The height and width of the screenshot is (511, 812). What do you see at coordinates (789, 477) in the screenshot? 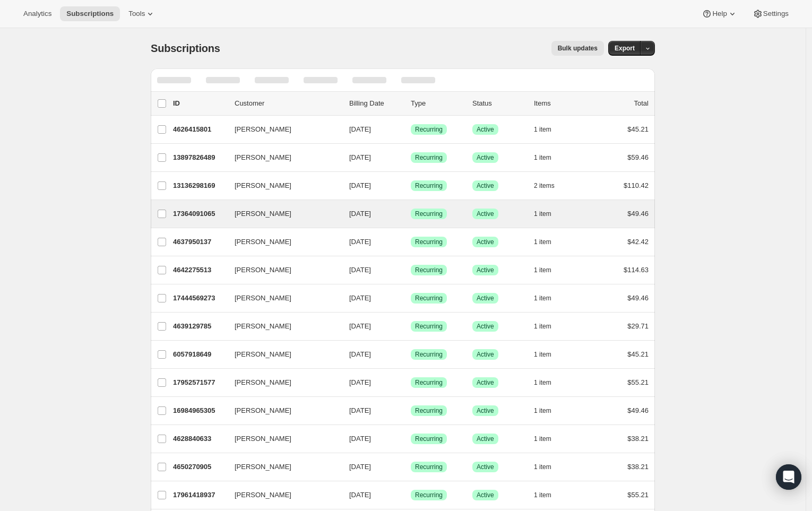
I see `div: Open Intercom Messenger` at bounding box center [789, 477].